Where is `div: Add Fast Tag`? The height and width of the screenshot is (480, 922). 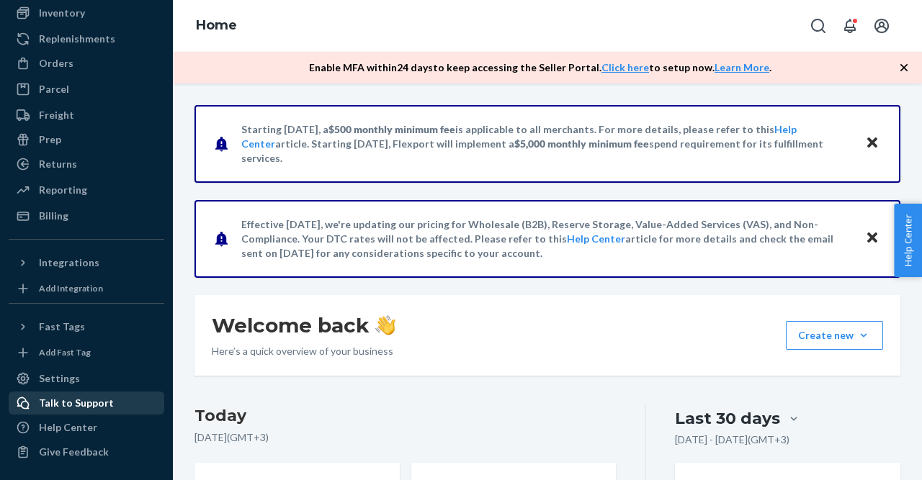 div: Add Fast Tag is located at coordinates (65, 352).